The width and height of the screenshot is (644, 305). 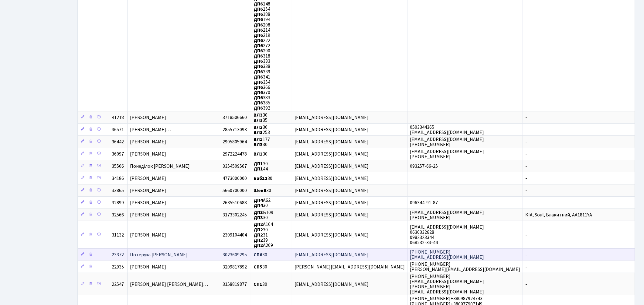 I want to click on span: 3023609295, so click(x=235, y=255).